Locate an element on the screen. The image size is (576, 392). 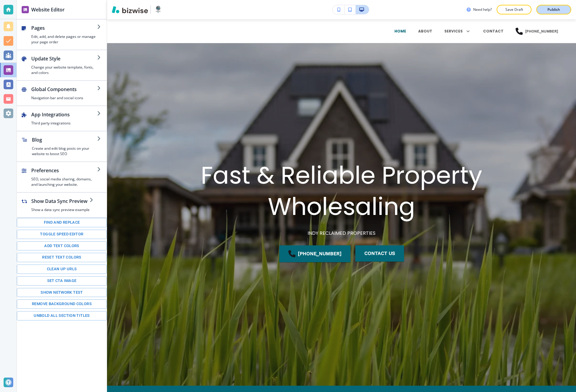
button: PagesEdit, add, and delete pages or manage your page order is located at coordinates (62, 35).